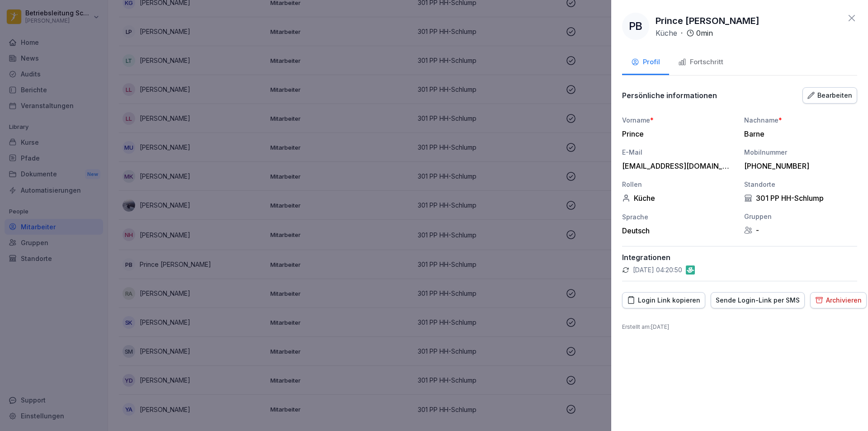 The image size is (868, 431). I want to click on img: gastromatic.png, so click(691, 270).